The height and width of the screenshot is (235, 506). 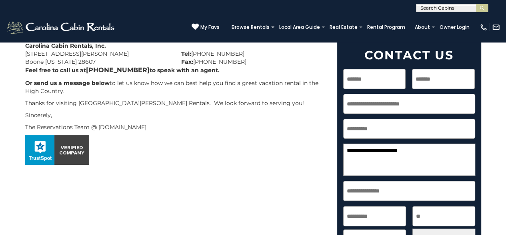 I want to click on a: Owner Login, so click(x=455, y=27).